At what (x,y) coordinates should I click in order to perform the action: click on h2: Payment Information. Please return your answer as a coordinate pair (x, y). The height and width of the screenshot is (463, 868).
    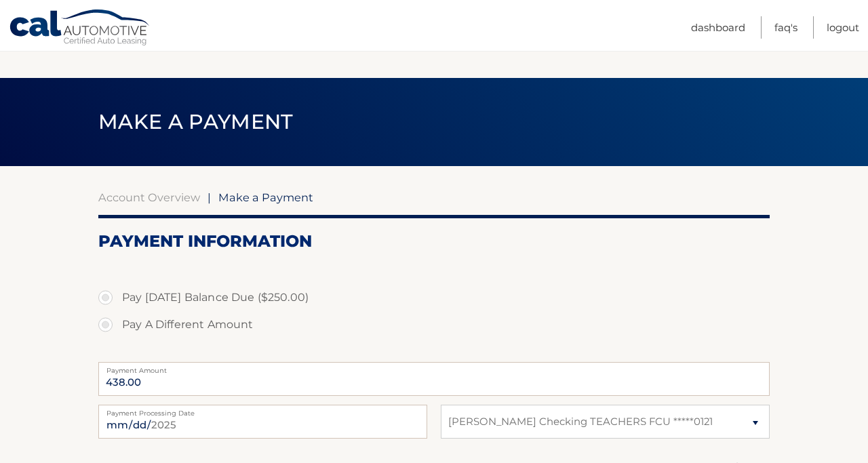
    Looking at the image, I should click on (434, 241).